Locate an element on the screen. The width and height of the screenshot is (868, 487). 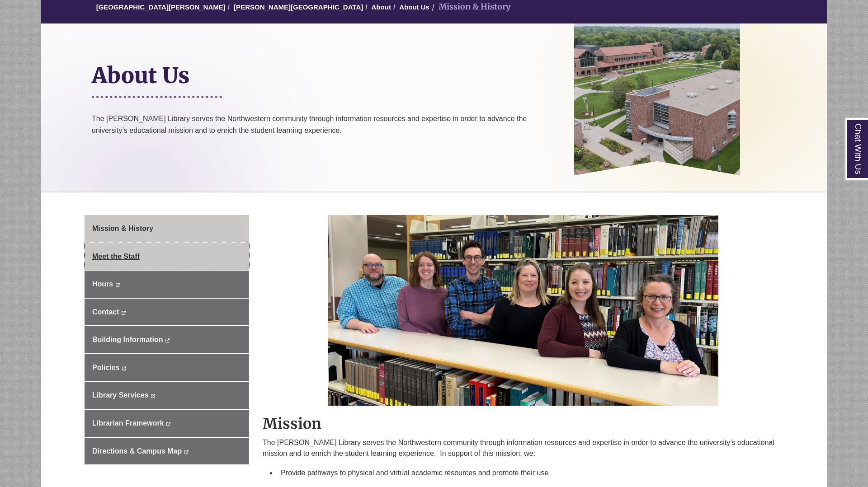
a: Librarian Framework is located at coordinates (167, 424).